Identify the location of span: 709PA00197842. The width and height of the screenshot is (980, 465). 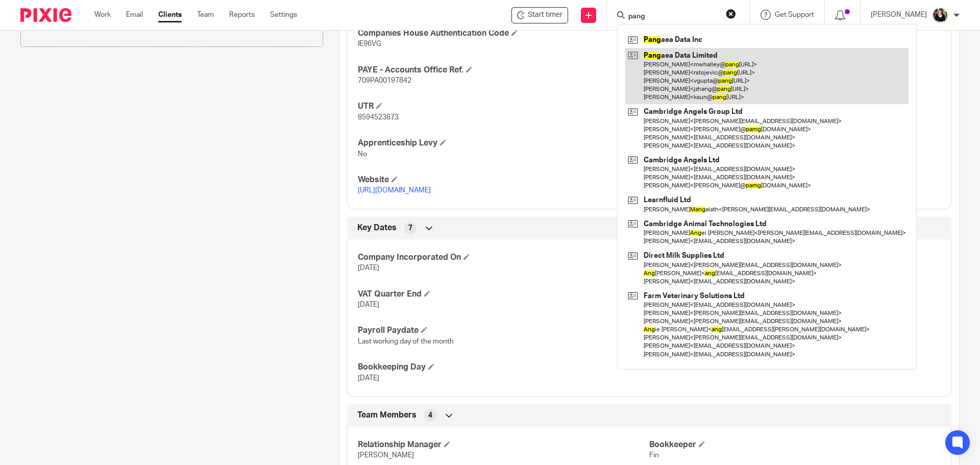
(385, 81).